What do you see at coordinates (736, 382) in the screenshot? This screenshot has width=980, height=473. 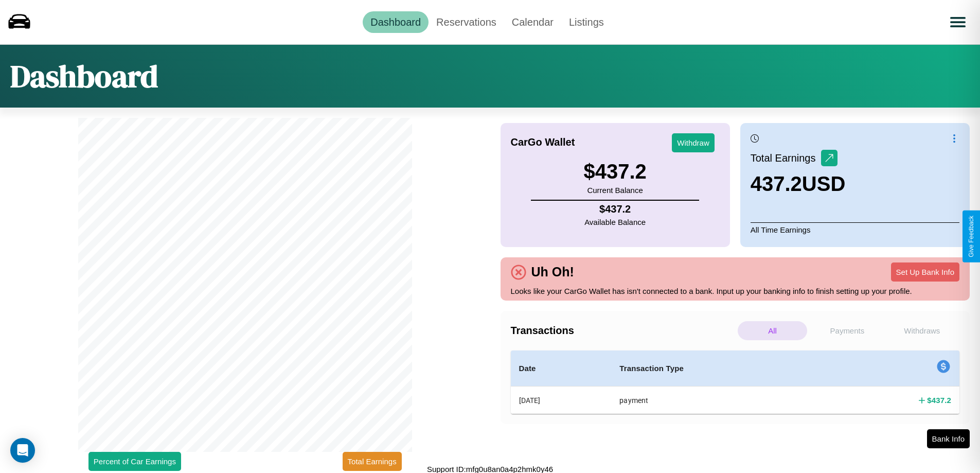 I see `table: simple table` at bounding box center [736, 382].